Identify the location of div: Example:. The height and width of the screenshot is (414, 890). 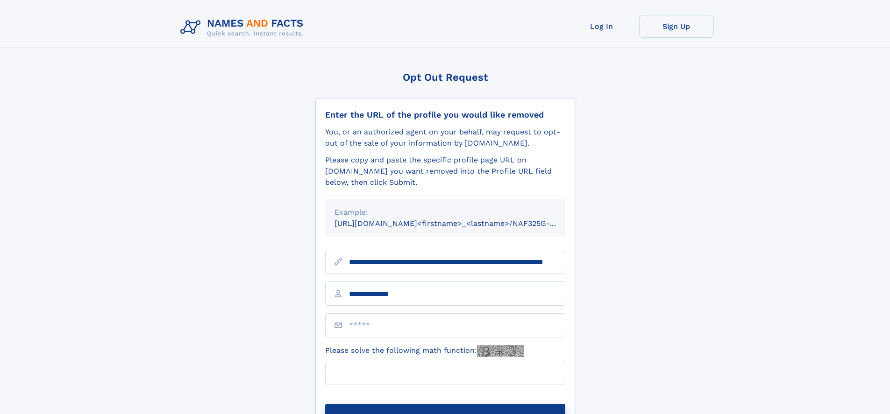
(445, 213).